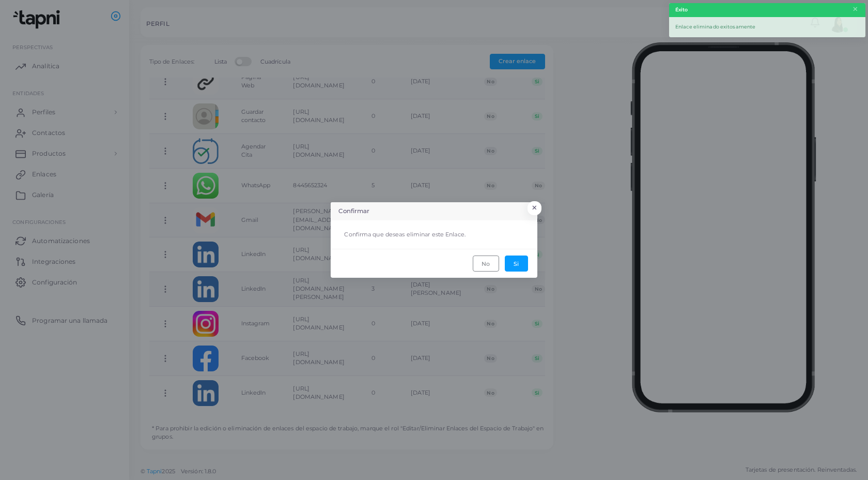 The height and width of the screenshot is (480, 868). I want to click on font: Confirmar, so click(354, 211).